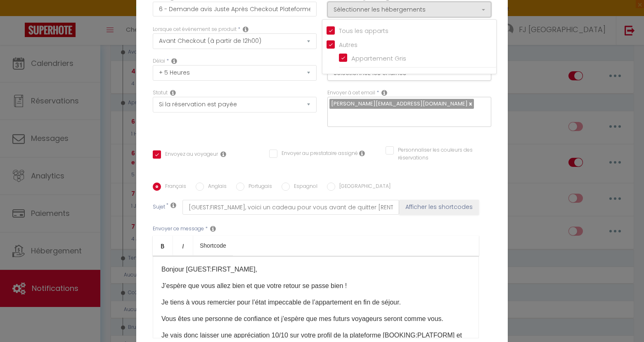 The height and width of the screenshot is (342, 644). What do you see at coordinates (348, 45) in the screenshot?
I see `span: Autres` at bounding box center [348, 45].